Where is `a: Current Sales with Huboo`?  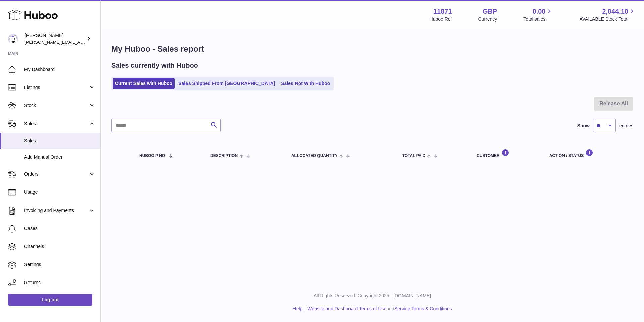 a: Current Sales with Huboo is located at coordinates (144, 84).